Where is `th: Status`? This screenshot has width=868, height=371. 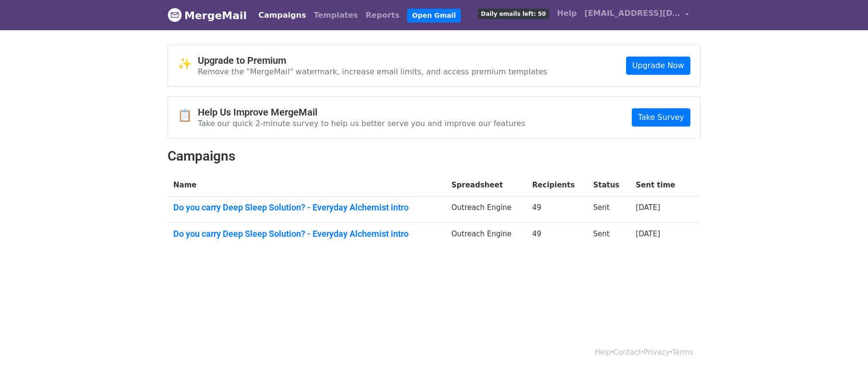 th: Status is located at coordinates (608, 185).